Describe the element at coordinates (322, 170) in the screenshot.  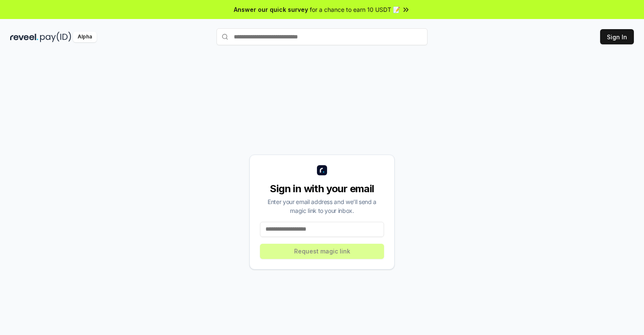
I see `img: logo_small` at that location.